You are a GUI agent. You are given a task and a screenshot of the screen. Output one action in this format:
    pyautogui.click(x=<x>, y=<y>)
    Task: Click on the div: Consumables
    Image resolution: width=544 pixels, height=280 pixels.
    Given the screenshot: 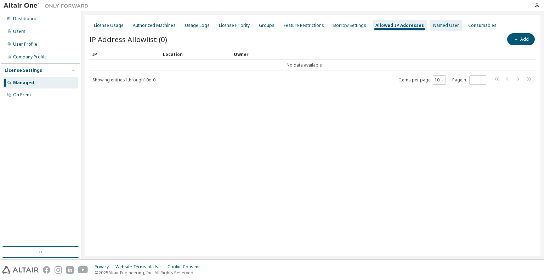 What is the action you would take?
    pyautogui.click(x=483, y=26)
    